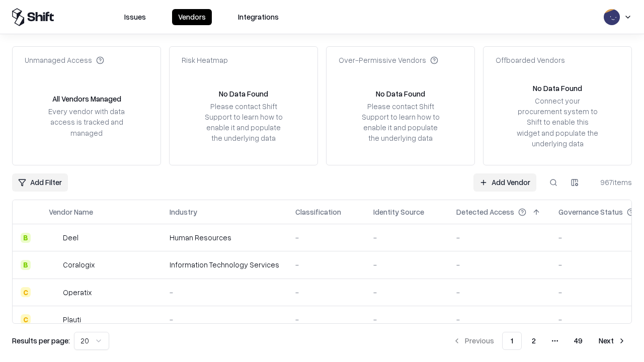 The image size is (644, 362). I want to click on img: Operatix, so click(54, 292).